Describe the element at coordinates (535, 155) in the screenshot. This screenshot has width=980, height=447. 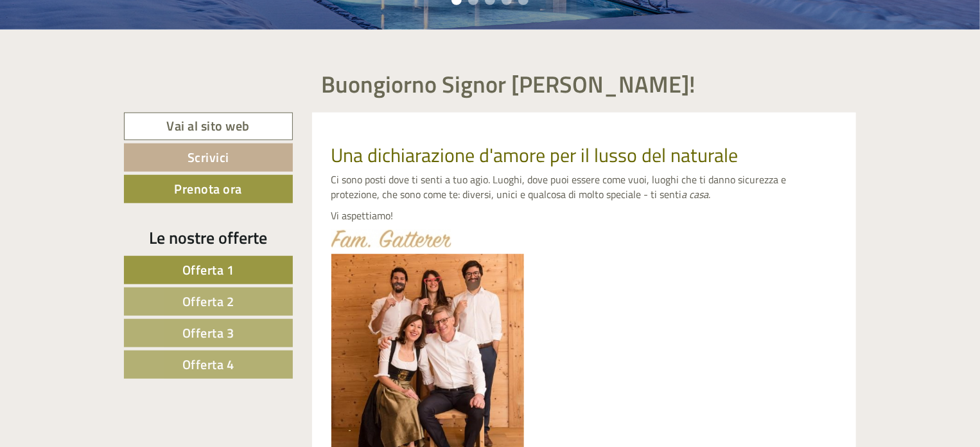
I see `span: Una dichiarazione d'amore per il lusso del naturale` at that location.